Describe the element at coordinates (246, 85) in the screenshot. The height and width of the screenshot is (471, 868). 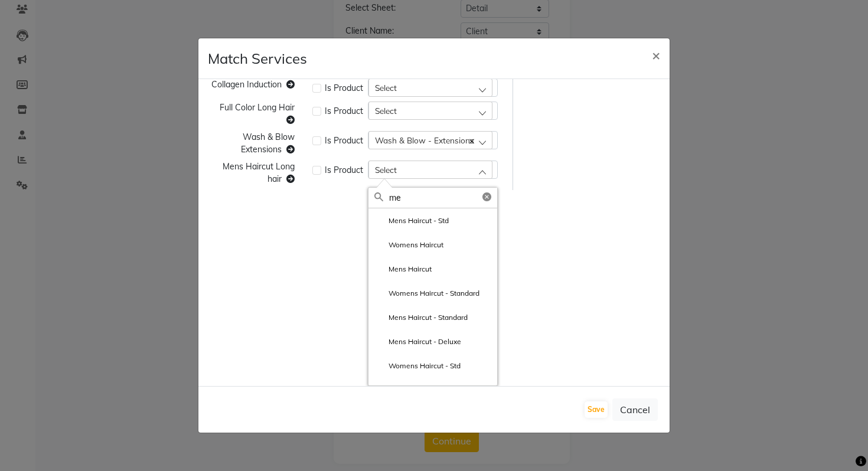
I see `span: Collagen Induction` at that location.